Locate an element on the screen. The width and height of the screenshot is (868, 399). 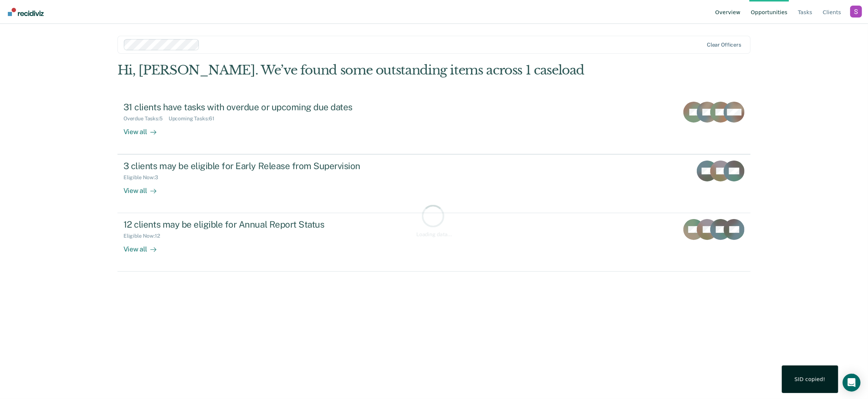
div: Eligible Now : 12 is located at coordinates (145, 236).